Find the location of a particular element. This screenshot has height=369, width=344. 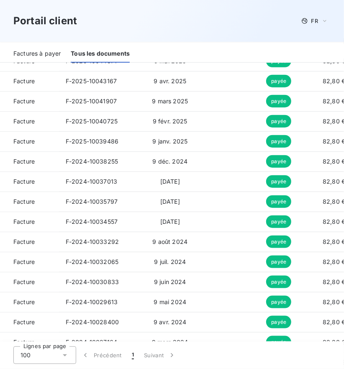

span: F-2024-10035797 is located at coordinates (92, 201).